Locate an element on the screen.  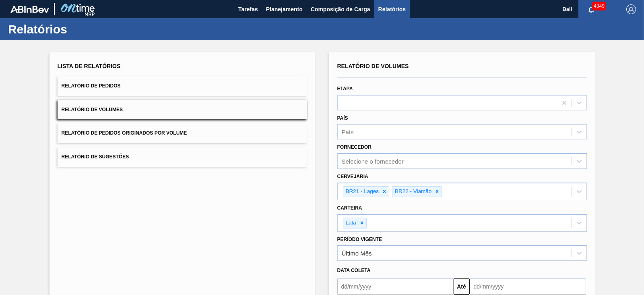
span: Relatório de Pedidos is located at coordinates (91, 86).